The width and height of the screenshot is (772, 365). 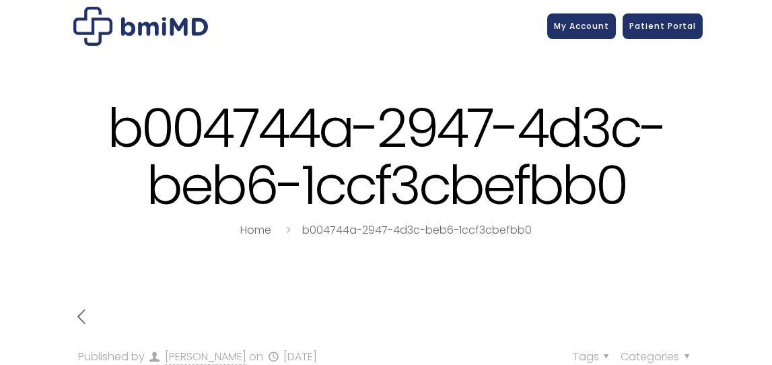 I want to click on a: Home, so click(x=256, y=230).